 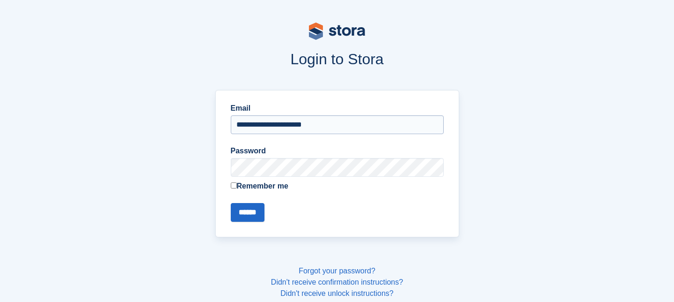 What do you see at coordinates (337, 31) in the screenshot?
I see `img: stora-logo-53a41332b3708ae10de48c4981b4e9114cc0af31d8433b30ea865607fb682f29.svg` at bounding box center [337, 31].